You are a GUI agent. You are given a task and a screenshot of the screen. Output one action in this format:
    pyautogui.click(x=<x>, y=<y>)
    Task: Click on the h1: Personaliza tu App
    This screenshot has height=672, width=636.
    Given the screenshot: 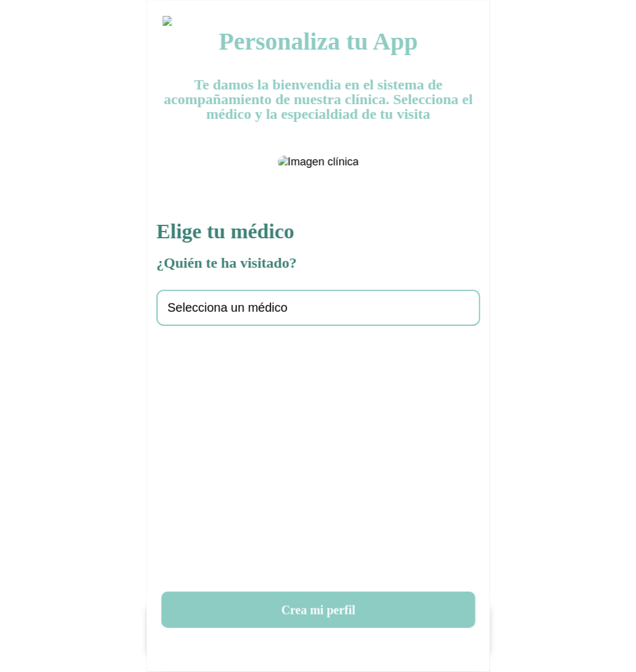 What is the action you would take?
    pyautogui.click(x=318, y=42)
    